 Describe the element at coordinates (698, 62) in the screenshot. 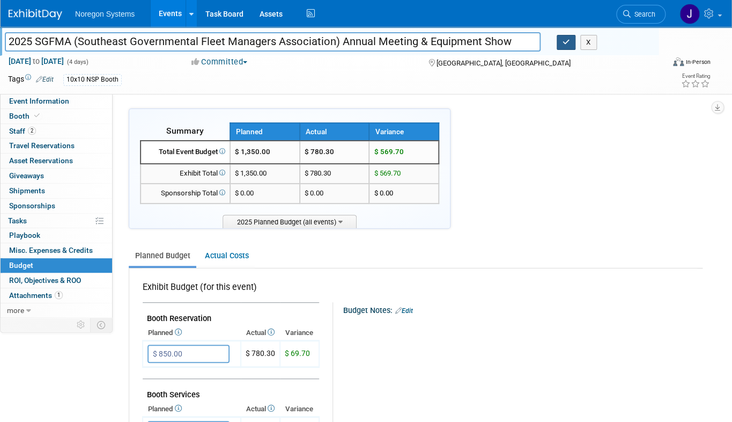

I see `div: In-Person` at that location.